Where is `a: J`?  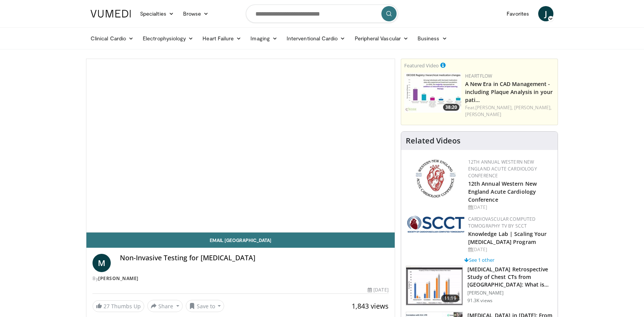
a: J is located at coordinates (546, 14).